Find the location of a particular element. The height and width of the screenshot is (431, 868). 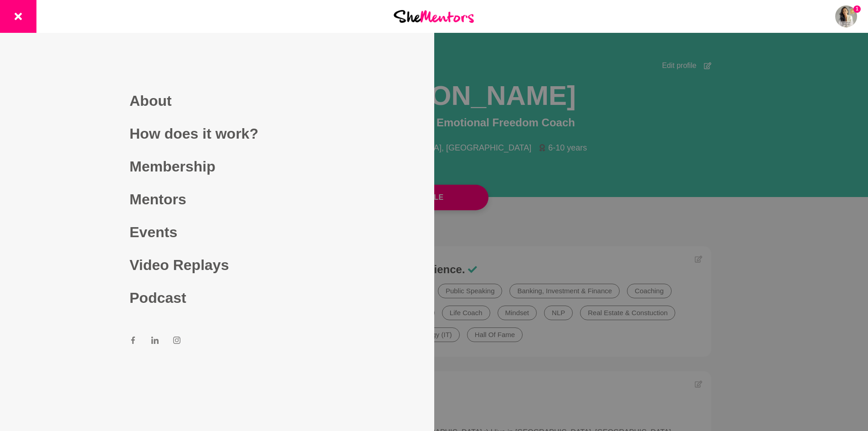

a: LinkedIn is located at coordinates (155, 341).